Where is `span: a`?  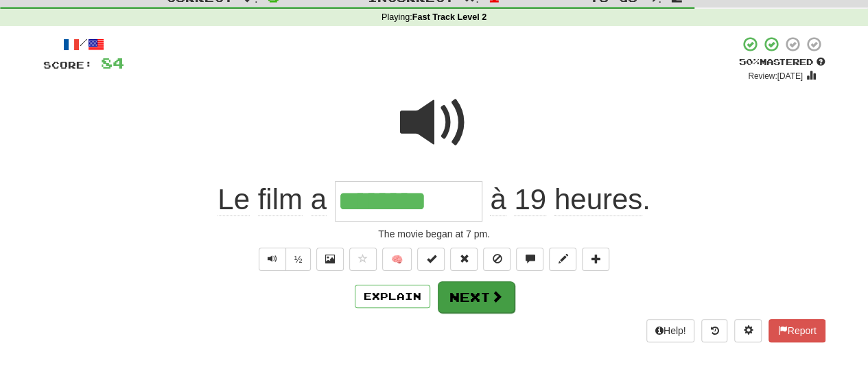
span: a is located at coordinates (318, 200).